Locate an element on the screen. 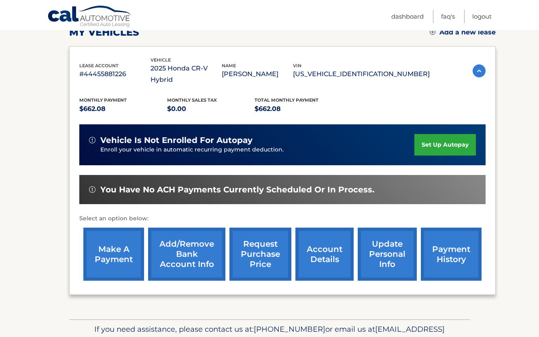 The image size is (539, 337). a: Add/Remove bank account info is located at coordinates (186, 254).